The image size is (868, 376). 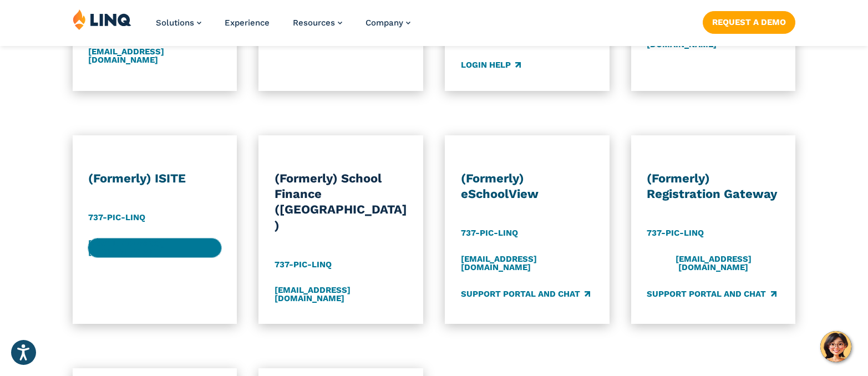 What do you see at coordinates (314, 23) in the screenshot?
I see `span: Resources` at bounding box center [314, 23].